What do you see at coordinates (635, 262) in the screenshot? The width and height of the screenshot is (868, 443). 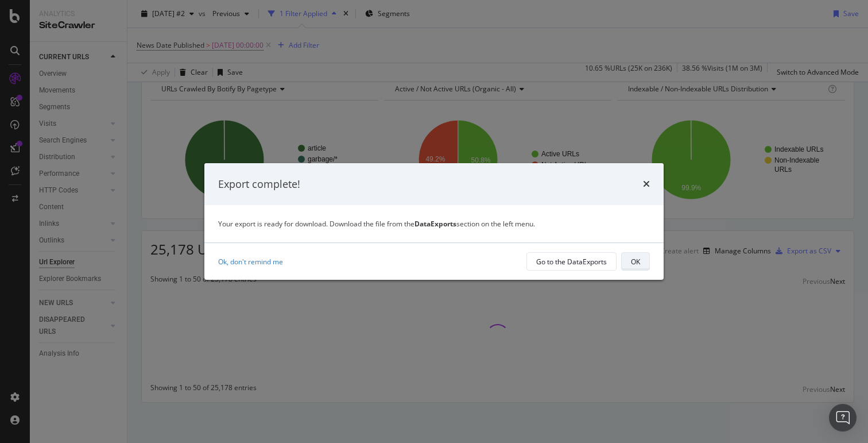 I see `button: OK` at bounding box center [635, 262].